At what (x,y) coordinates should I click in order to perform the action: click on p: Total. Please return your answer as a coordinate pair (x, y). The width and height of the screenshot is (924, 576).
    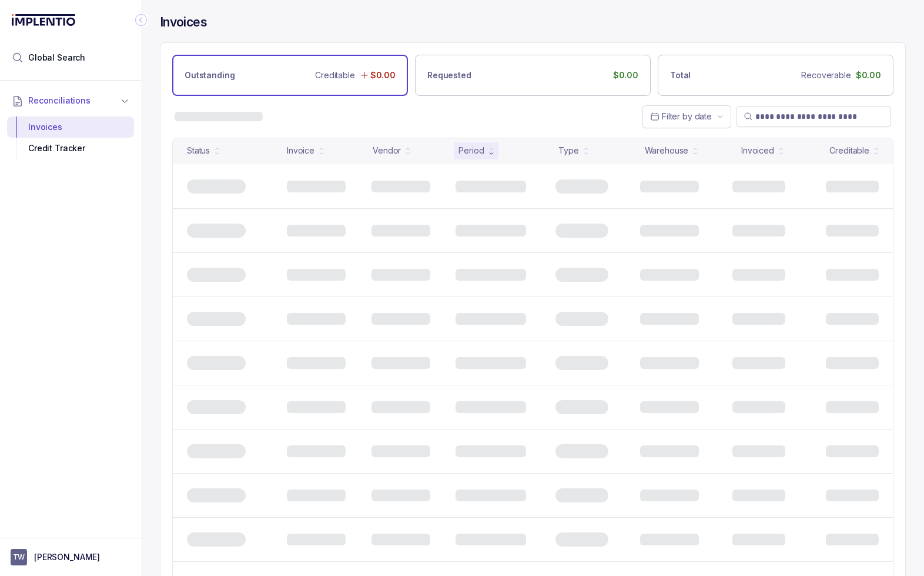
    Looking at the image, I should click on (680, 76).